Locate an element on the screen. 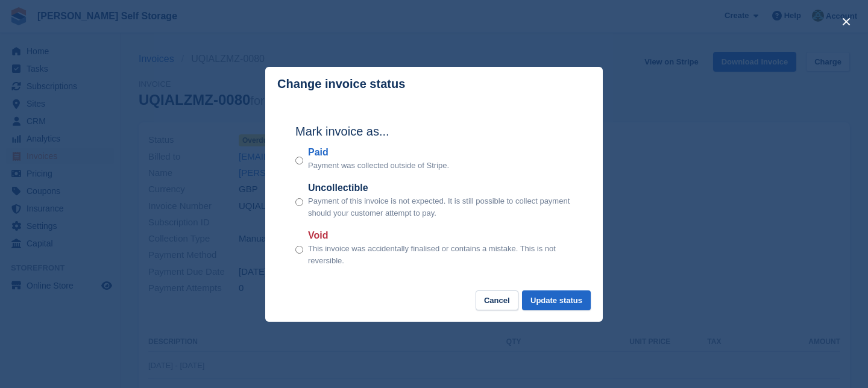 The image size is (868, 388). p: Payment of this invoice is not expected. It is still possible to collect payment should your cust... is located at coordinates (440, 207).